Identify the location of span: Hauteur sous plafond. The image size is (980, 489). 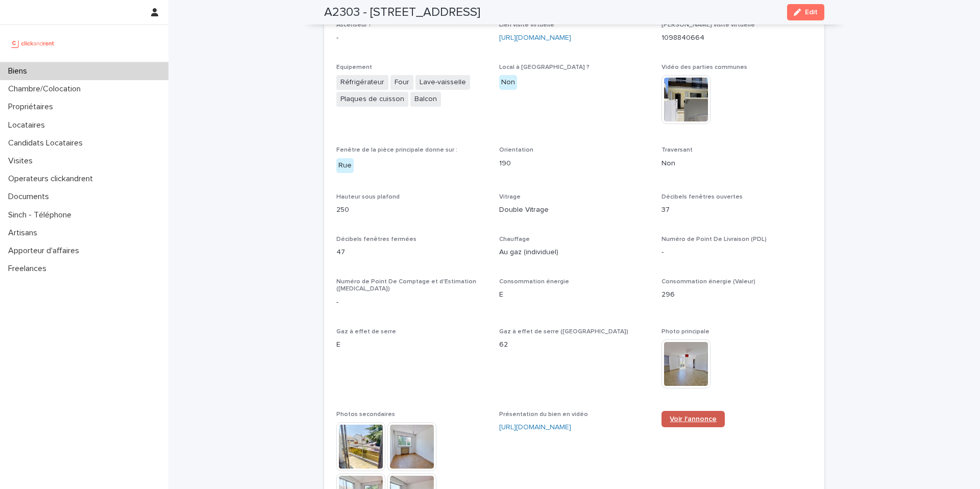
(368, 197).